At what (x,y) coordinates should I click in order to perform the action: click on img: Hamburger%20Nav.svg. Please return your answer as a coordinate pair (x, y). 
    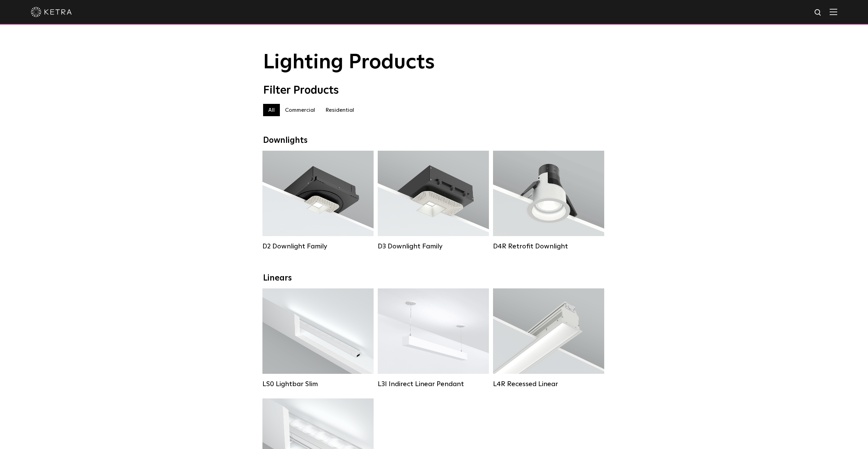
    Looking at the image, I should click on (833, 12).